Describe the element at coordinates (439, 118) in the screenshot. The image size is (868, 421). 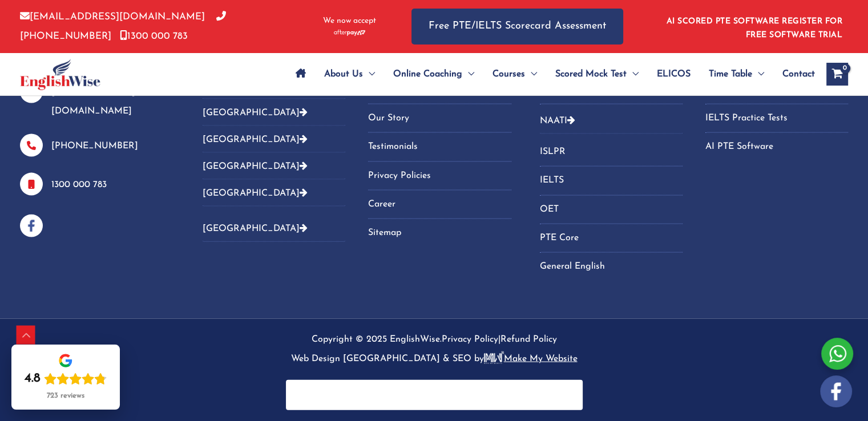
I see `a: Our Story` at that location.